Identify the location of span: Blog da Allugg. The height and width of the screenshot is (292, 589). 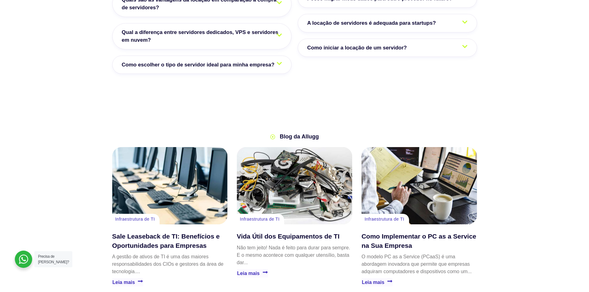
(298, 137).